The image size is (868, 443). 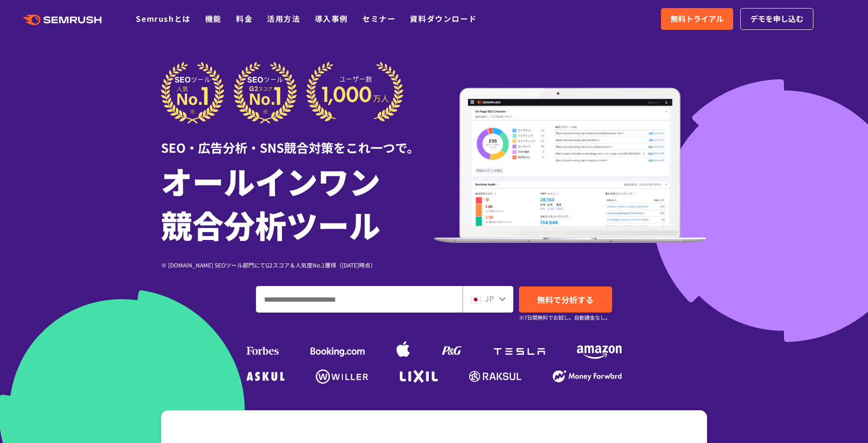 What do you see at coordinates (244, 19) in the screenshot?
I see `a: 料金` at bounding box center [244, 19].